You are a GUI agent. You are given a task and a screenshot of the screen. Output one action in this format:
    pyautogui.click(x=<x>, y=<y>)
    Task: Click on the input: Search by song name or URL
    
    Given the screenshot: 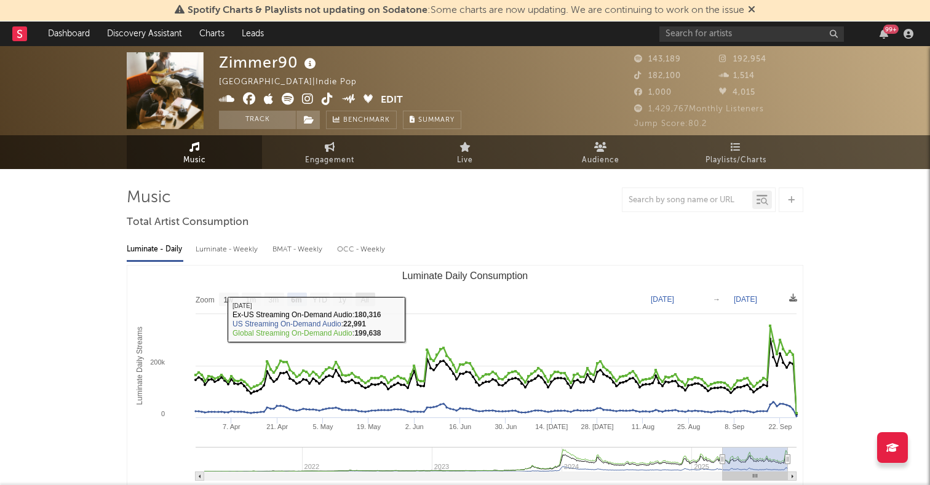 What is the action you would take?
    pyautogui.click(x=687, y=201)
    